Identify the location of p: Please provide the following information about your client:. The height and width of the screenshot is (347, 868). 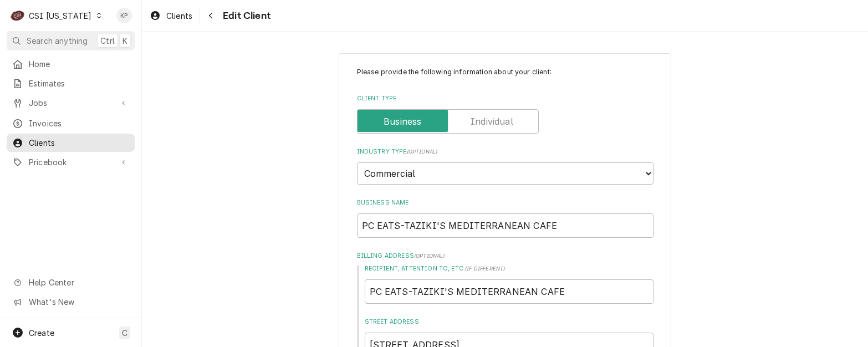
(505, 72).